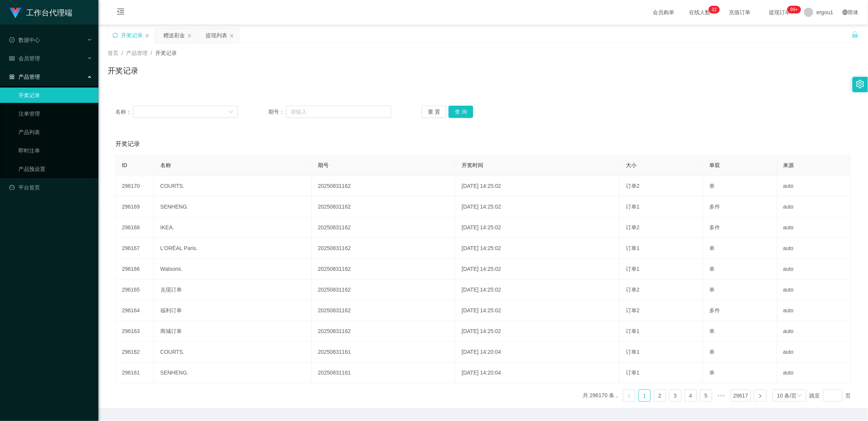 Image resolution: width=868 pixels, height=421 pixels. Describe the element at coordinates (128, 144) in the screenshot. I see `span: 开奖记录` at that location.